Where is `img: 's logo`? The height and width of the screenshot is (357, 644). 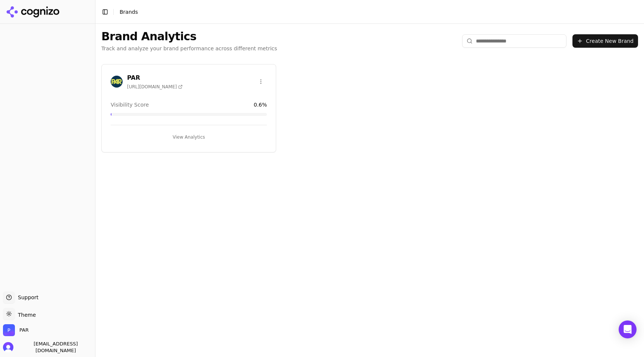
img: 's logo is located at coordinates (9, 348).